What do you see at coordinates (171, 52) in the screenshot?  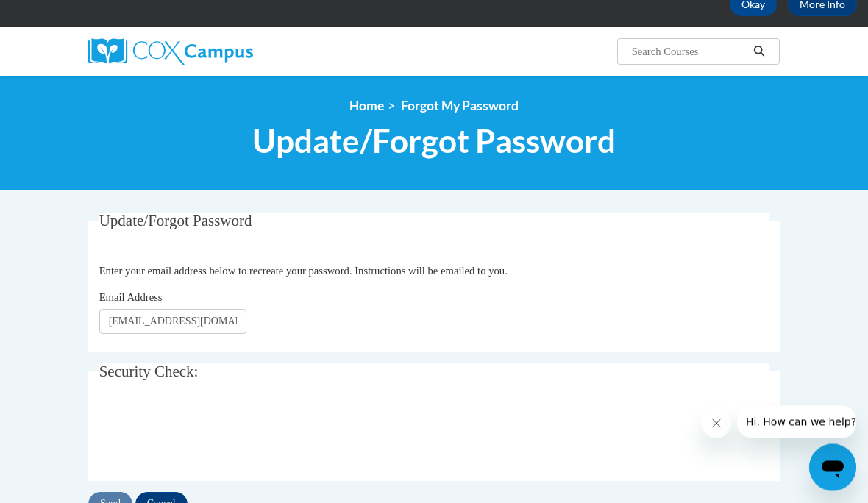 I see `img: Cox Campus` at bounding box center [171, 52].